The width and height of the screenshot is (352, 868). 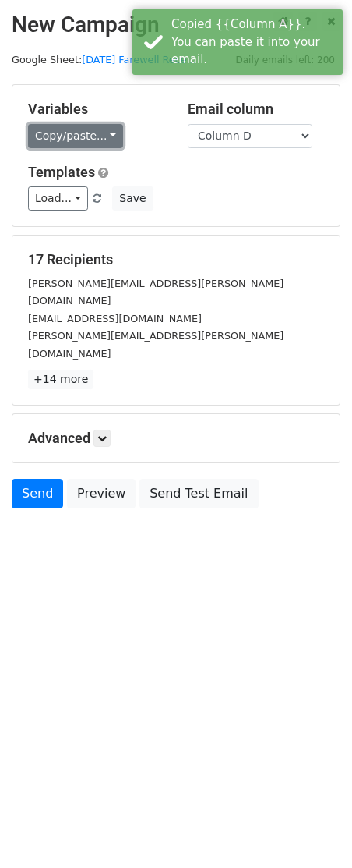 I want to click on a: Copy/paste..., so click(x=75, y=135).